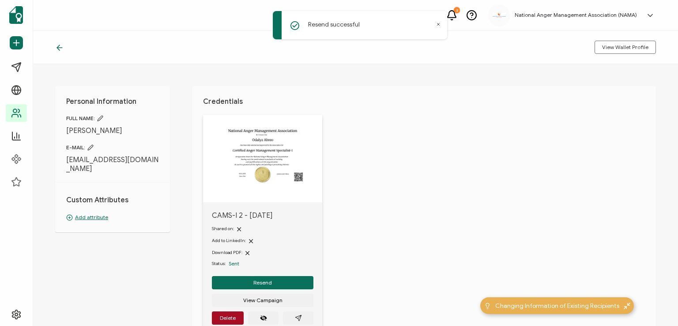 The image size is (678, 326). I want to click on p: Add attribute, so click(113, 217).